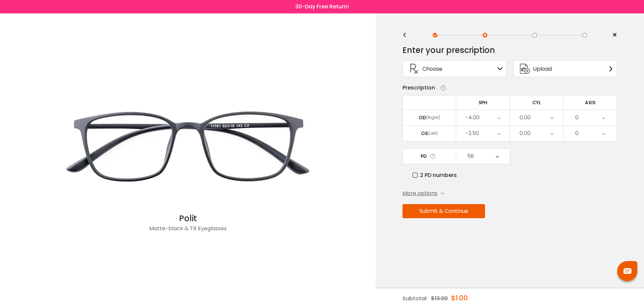  Describe the element at coordinates (419, 88) in the screenshot. I see `div: Prescription` at that location.